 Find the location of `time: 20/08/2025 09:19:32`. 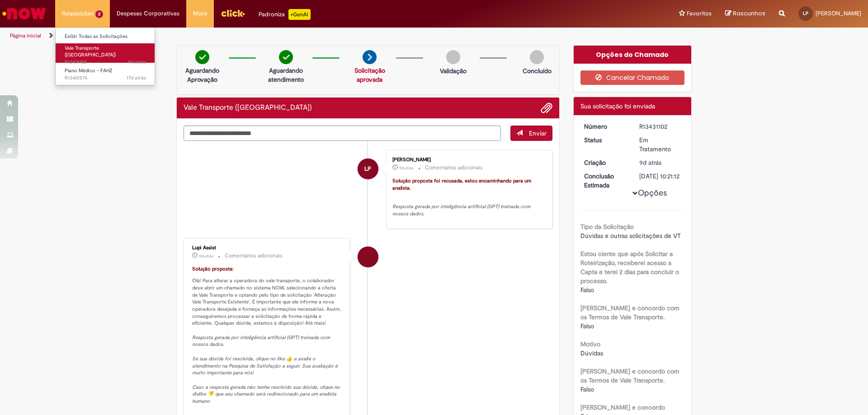

time: 20/08/2025 09:19:32 is located at coordinates (650, 162).